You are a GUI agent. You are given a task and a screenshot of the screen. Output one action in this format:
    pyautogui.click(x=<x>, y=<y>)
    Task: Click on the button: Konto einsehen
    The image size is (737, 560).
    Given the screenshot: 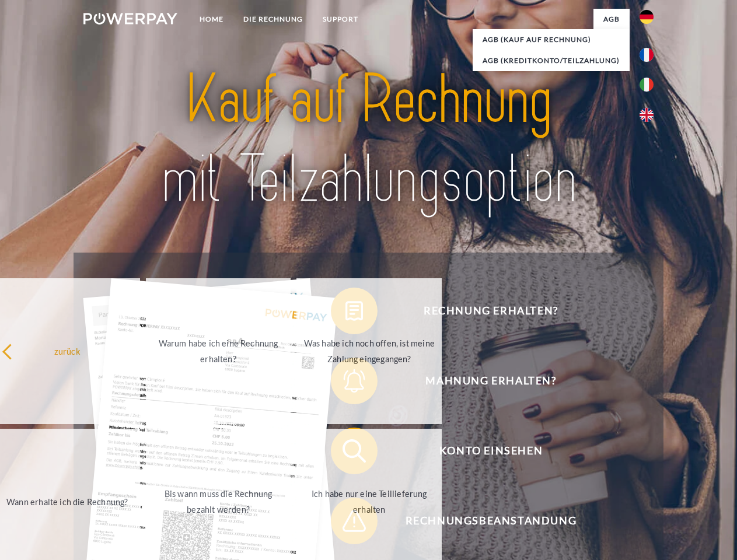 What is the action you would take?
    pyautogui.click(x=483, y=451)
    